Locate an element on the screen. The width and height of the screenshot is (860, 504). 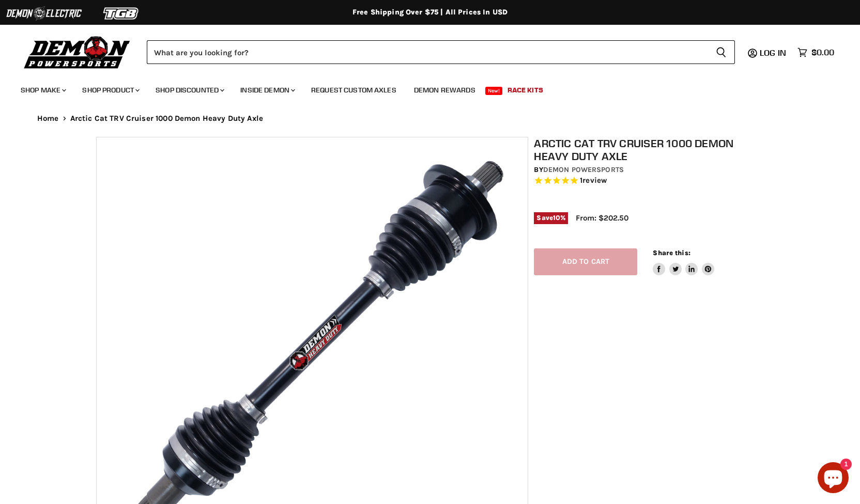
span: New! is located at coordinates (494, 91).